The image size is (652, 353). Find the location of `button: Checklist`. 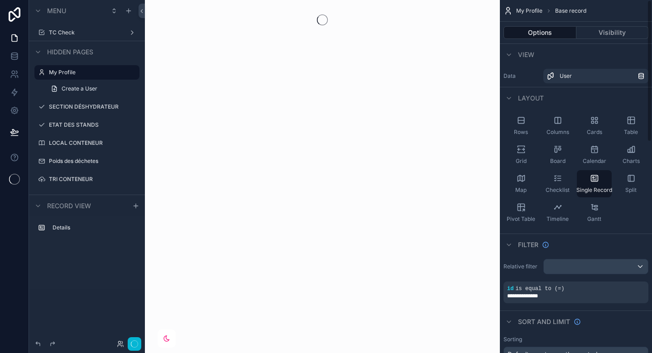

button: Checklist is located at coordinates (558, 184).